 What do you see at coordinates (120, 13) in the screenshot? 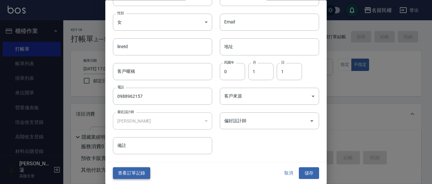
I see `label: 性別` at bounding box center [120, 13].